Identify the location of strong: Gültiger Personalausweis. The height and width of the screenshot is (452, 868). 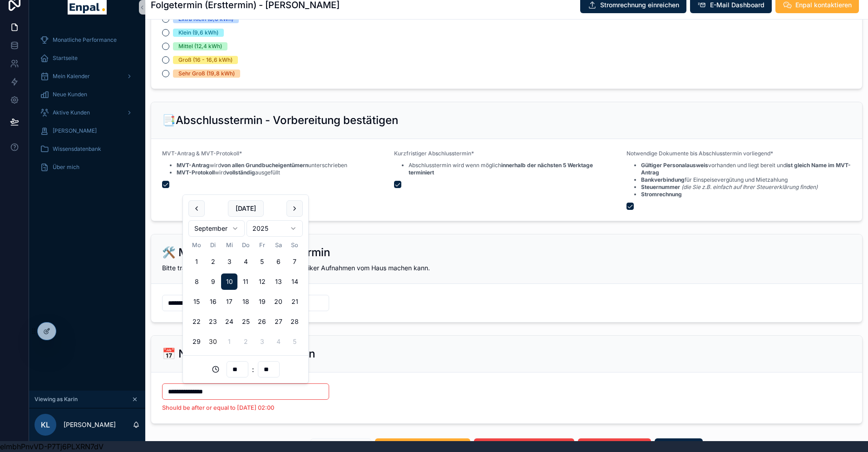
(675, 165).